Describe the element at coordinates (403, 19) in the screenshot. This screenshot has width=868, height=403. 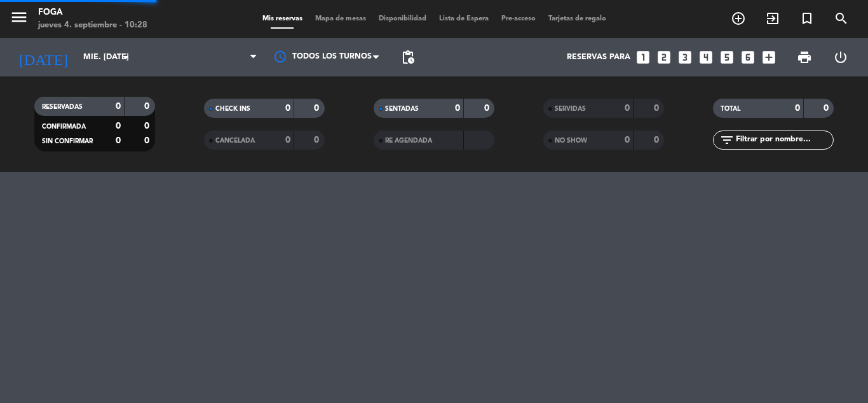
I see `span: Disponibilidad` at that location.